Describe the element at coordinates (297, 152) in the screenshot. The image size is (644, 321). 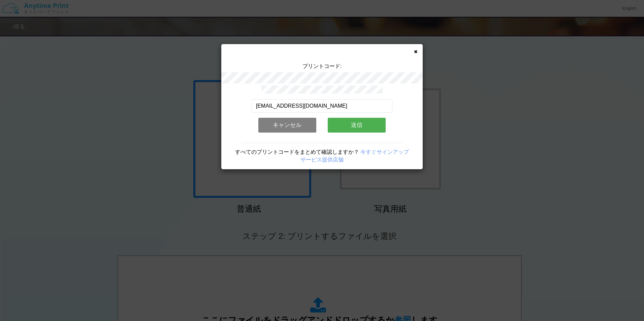
I see `span: すべてのプリントコードをまとめて確認しますか？` at that location.